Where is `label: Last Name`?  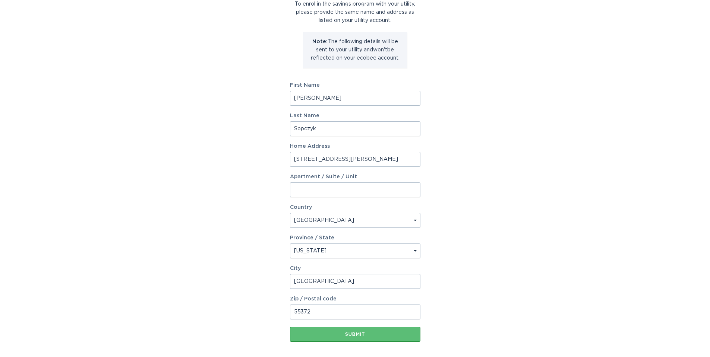
label: Last Name is located at coordinates (355, 116).